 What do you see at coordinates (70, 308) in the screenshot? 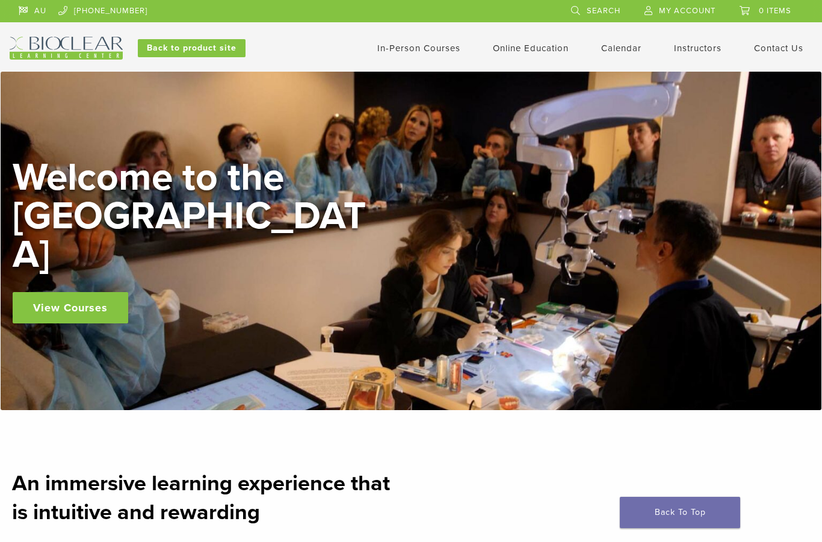
I see `a: View Courses` at bounding box center [70, 308].